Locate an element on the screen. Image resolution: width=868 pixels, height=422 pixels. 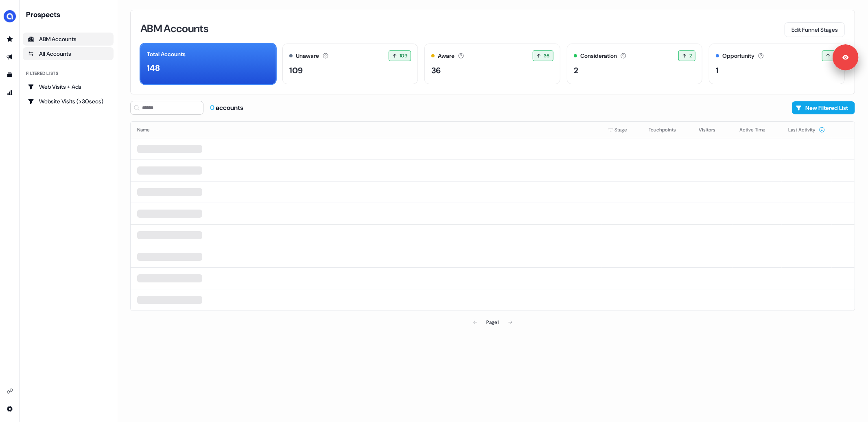
a: Go to Web Visits + Ads is located at coordinates (68, 86).